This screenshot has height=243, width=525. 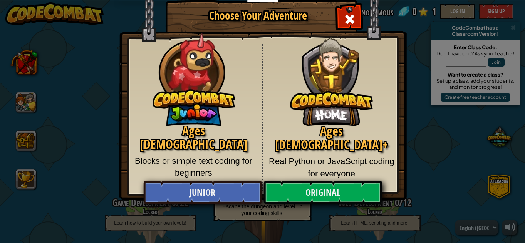 What do you see at coordinates (194, 167) in the screenshot?
I see `p: Blocks or simple text coding for beginners` at bounding box center [194, 167].